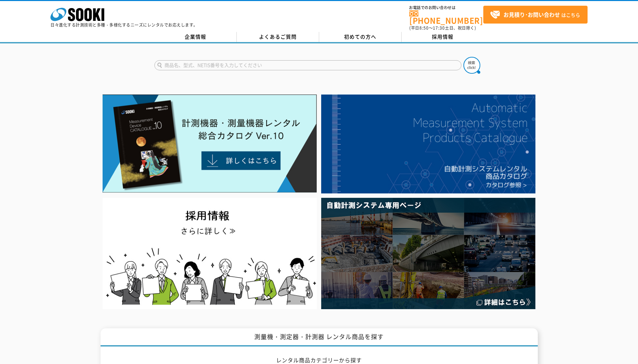  I want to click on span: はこちら, so click(535, 15).